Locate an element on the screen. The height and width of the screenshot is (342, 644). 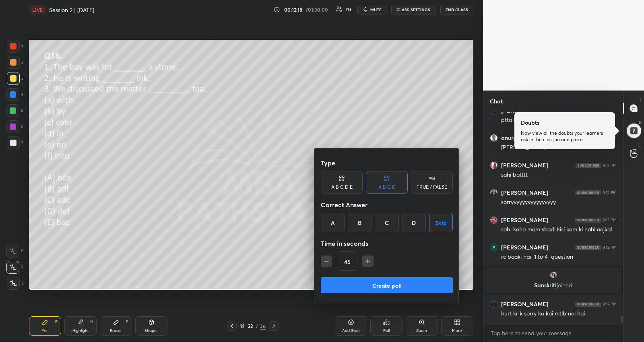
div: D is located at coordinates (414, 222).